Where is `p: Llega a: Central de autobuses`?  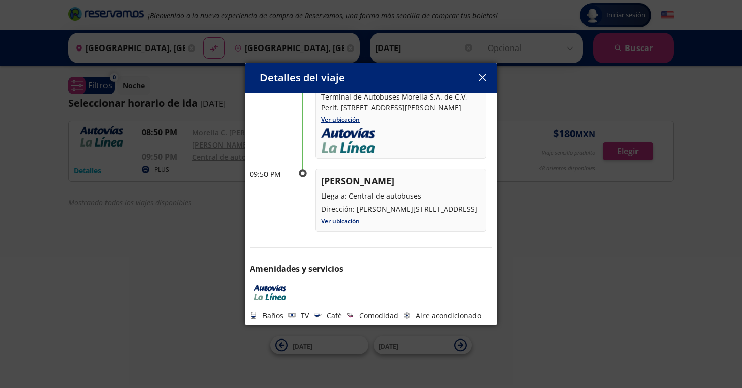 p: Llega a: Central de autobuses is located at coordinates (401, 195).